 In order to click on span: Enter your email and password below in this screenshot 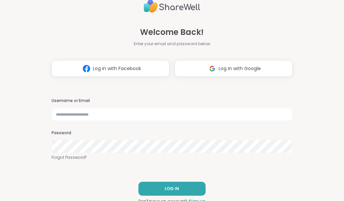, I will do `click(172, 44)`.